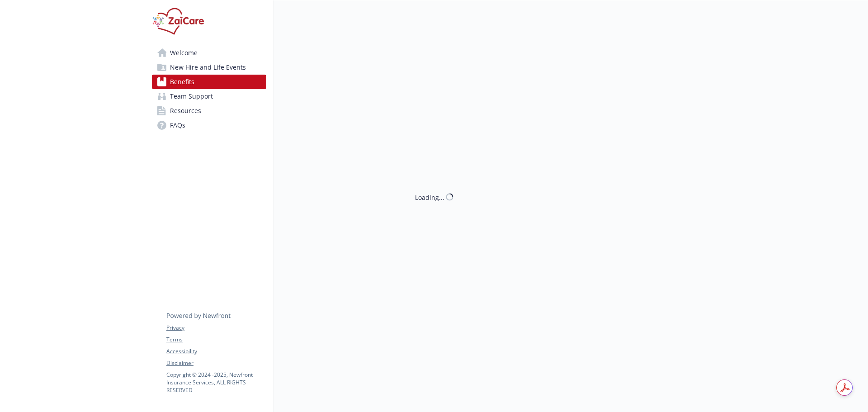  Describe the element at coordinates (209, 111) in the screenshot. I see `a: Resources` at that location.